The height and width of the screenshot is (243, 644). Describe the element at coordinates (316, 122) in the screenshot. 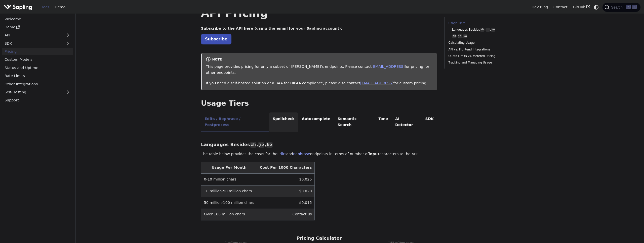

I see `li: Autocomplete` at that location.